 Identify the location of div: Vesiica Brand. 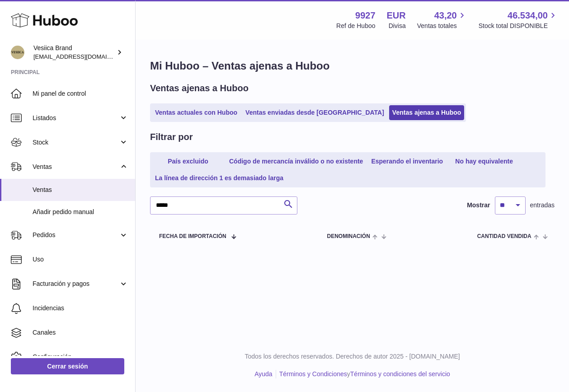
(74, 52).